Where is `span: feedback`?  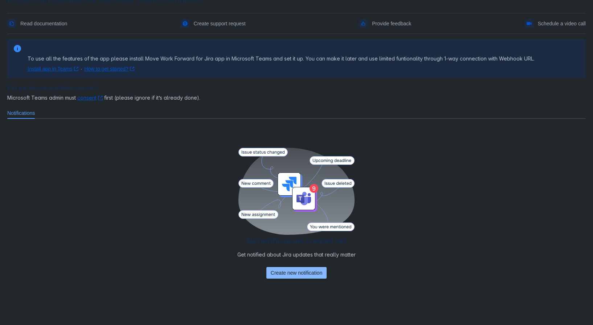 span: feedback is located at coordinates (363, 24).